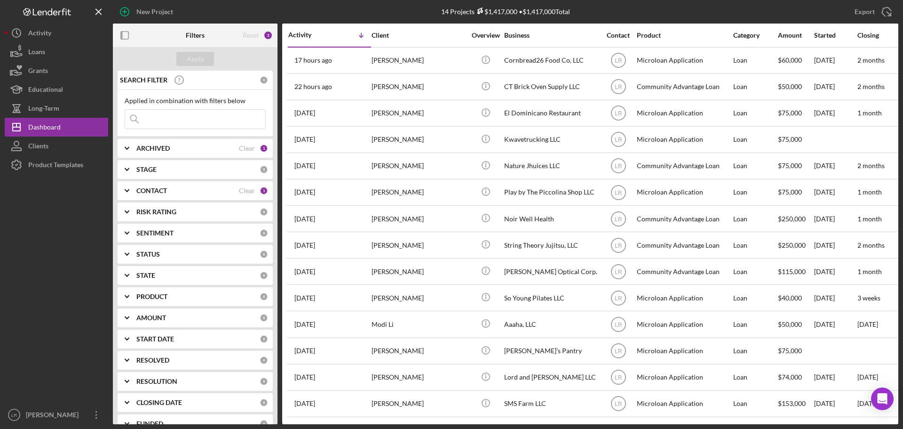 Image resolution: width=903 pixels, height=429 pixels. I want to click on button: Loans, so click(56, 52).